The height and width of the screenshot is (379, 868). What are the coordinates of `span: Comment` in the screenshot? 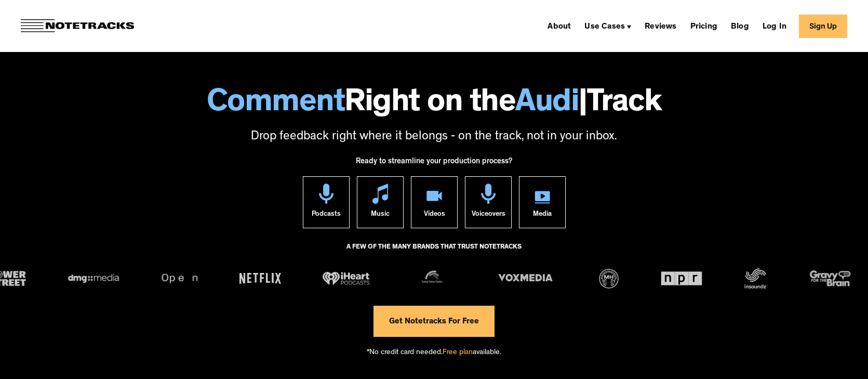 It's located at (276, 105).